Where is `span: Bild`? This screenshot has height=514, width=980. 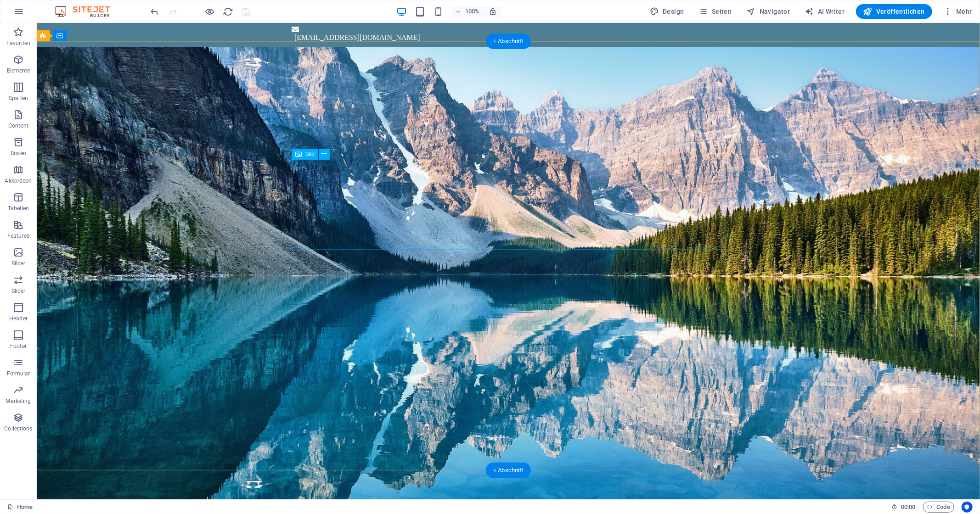 span: Bild is located at coordinates (310, 154).